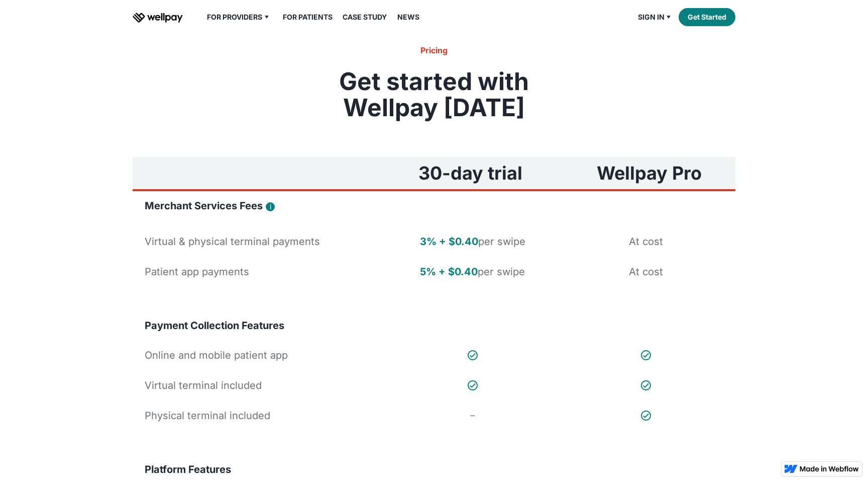  I want to click on a: For Patients, so click(308, 17).